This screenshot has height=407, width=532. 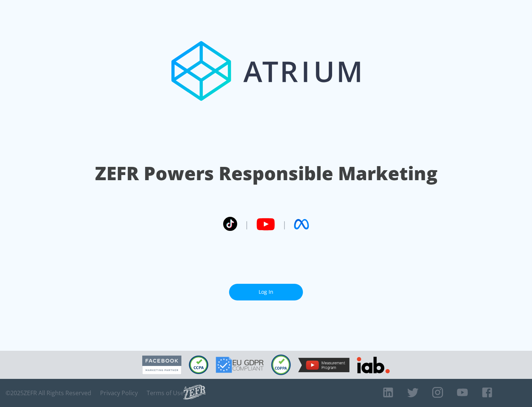 What do you see at coordinates (266, 173) in the screenshot?
I see `h1: ZEFR Powers Responsible Marketing` at bounding box center [266, 173].